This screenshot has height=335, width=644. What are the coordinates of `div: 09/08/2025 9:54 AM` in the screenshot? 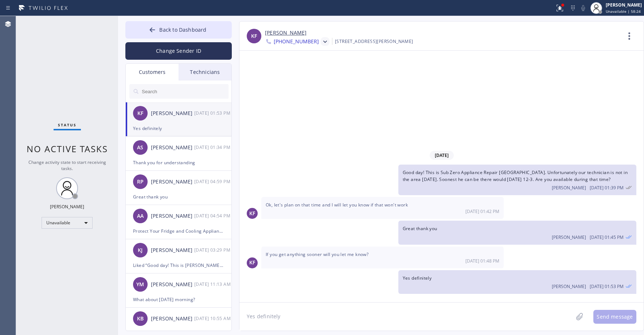 It's located at (213, 216).